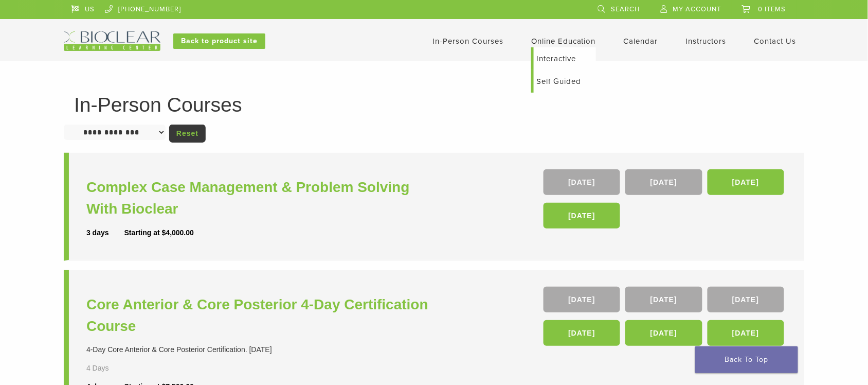  Describe the element at coordinates (434, 104) in the screenshot. I see `h1: In-Person Courses` at that location.